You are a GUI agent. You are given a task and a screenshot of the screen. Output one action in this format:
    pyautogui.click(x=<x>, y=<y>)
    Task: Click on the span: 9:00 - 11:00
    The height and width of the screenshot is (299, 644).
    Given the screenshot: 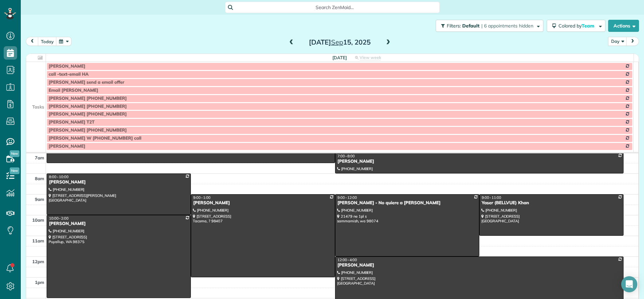 What is the action you would take?
    pyautogui.click(x=491, y=198)
    